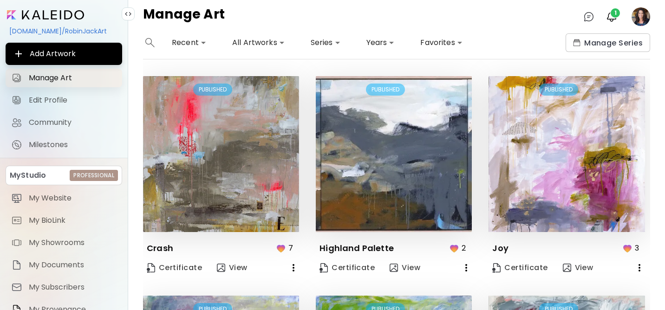  Describe the element at coordinates (28, 176) in the screenshot. I see `p: MyStudio` at that location.